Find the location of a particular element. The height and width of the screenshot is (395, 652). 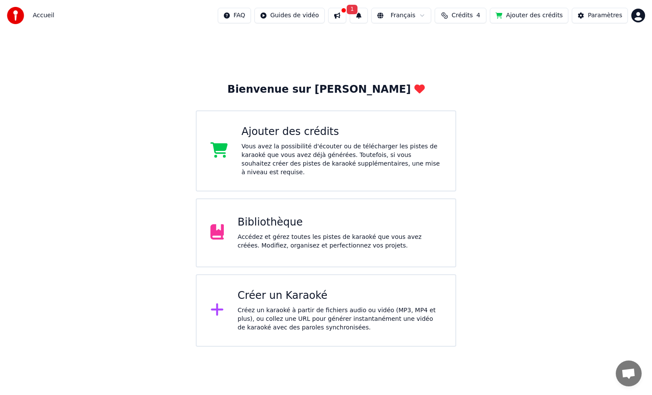

div: Créez un karaoké à partir de fichiers audio ou vidéo (MP3, MP4 et plus), ou collez une URL pour g... is located at coordinates (340, 319).